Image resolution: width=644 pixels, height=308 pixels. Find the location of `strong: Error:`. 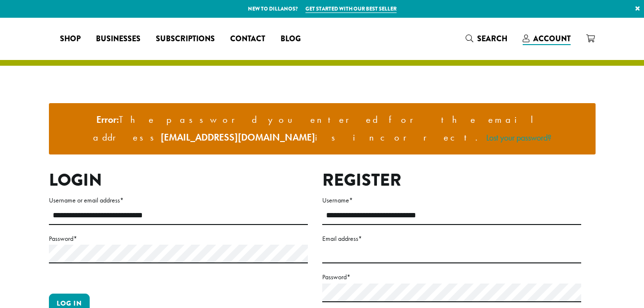

strong: Error: is located at coordinates (108, 119).